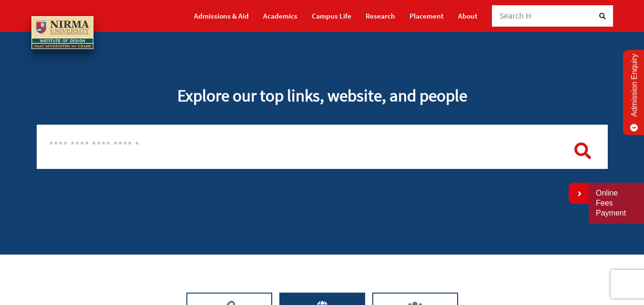  I want to click on h1: Explore our top links, website, and people, so click(322, 96).